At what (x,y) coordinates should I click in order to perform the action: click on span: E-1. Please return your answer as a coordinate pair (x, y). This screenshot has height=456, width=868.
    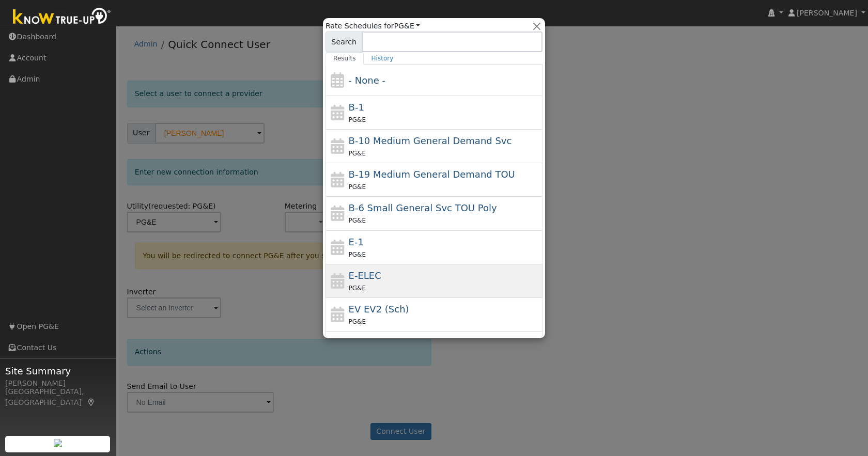
    Looking at the image, I should click on (356, 242).